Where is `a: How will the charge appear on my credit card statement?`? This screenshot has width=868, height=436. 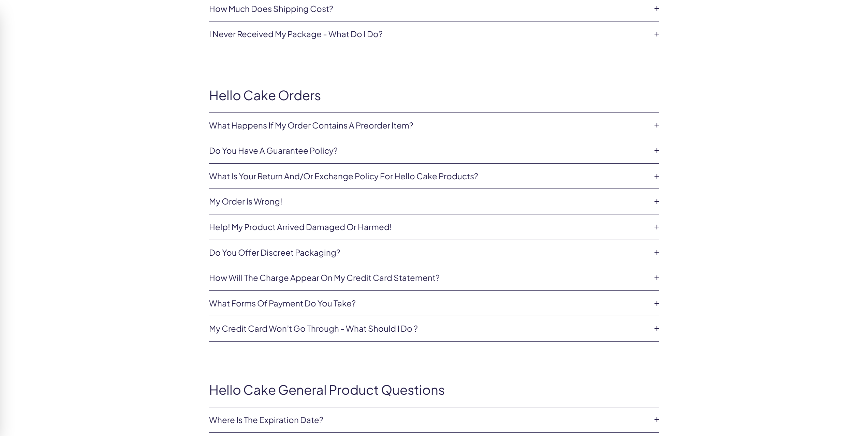
a: How will the charge appear on my credit card statement? is located at coordinates (429, 278).